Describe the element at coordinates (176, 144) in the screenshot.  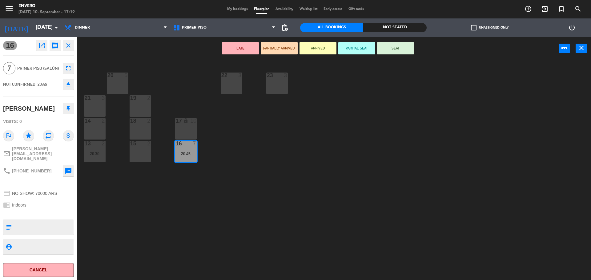
I see `div: 16` at that location.